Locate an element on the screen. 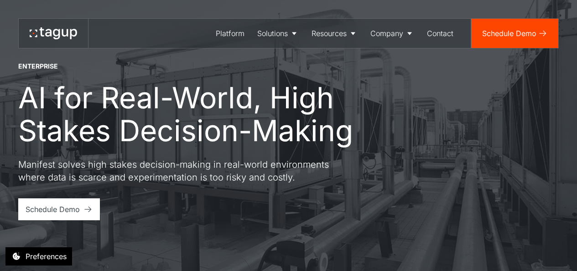 Image resolution: width=577 pixels, height=271 pixels. p: Manifest solves high stakes decision-making in real-world environments where data is scarce and e... is located at coordinates (182, 171).